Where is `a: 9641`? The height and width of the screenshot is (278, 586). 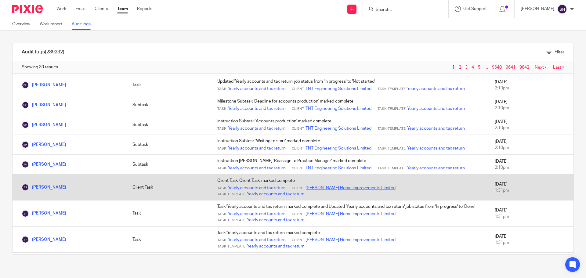
a: 9641 is located at coordinates (510, 67).